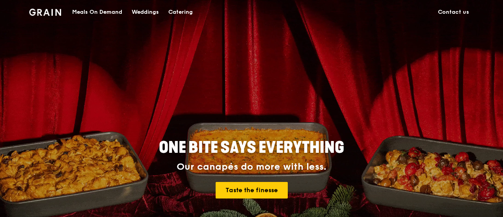 The height and width of the screenshot is (217, 503). Describe the element at coordinates (145, 12) in the screenshot. I see `div: Weddings` at that location.